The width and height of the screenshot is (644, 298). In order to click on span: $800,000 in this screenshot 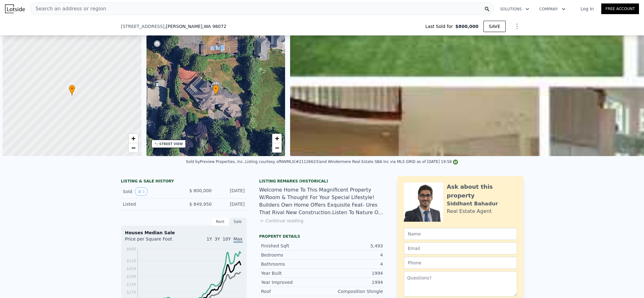, I will do `click(467, 26)`.